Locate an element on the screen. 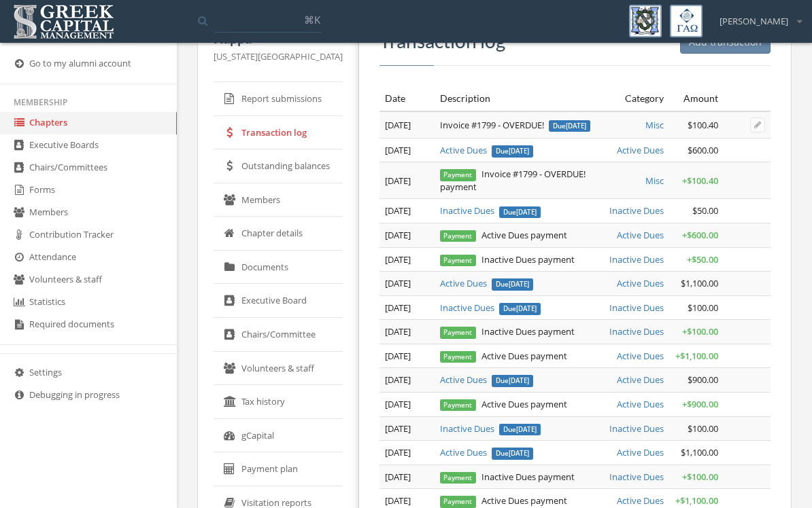 The image size is (812, 508). span: + $900.00 is located at coordinates (699, 404).